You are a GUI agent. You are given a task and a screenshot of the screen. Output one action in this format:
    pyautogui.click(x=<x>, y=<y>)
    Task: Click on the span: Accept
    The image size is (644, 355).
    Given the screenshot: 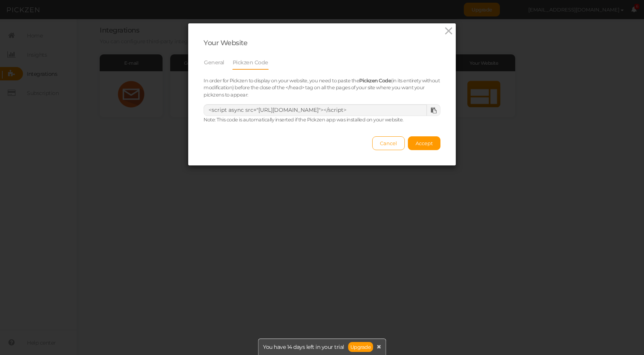 What is the action you would take?
    pyautogui.click(x=424, y=143)
    